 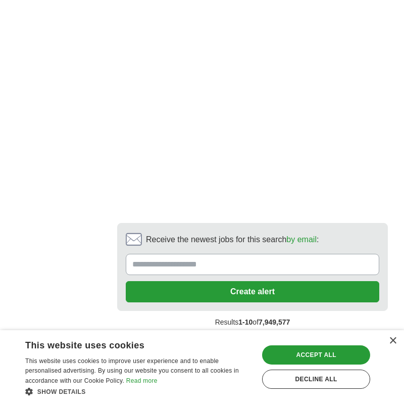 I want to click on a: Read more, opens a new window, so click(x=142, y=381).